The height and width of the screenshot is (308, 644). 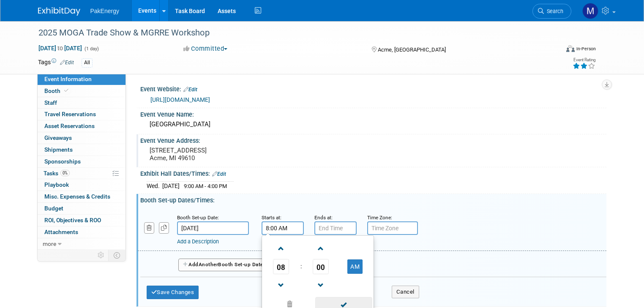 What do you see at coordinates (292, 33) in the screenshot?
I see `div: 2025 MOGA Trade Show & MGRRE Workshop` at bounding box center [292, 33].